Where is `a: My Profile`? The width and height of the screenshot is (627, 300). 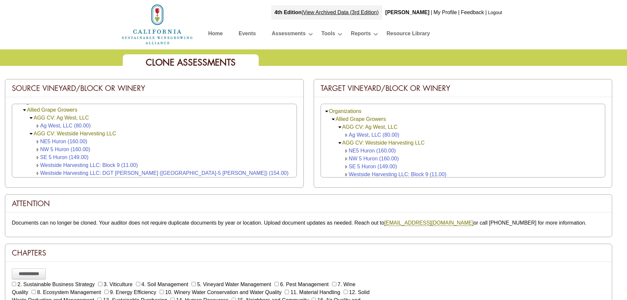
a: My Profile is located at coordinates (445, 12).